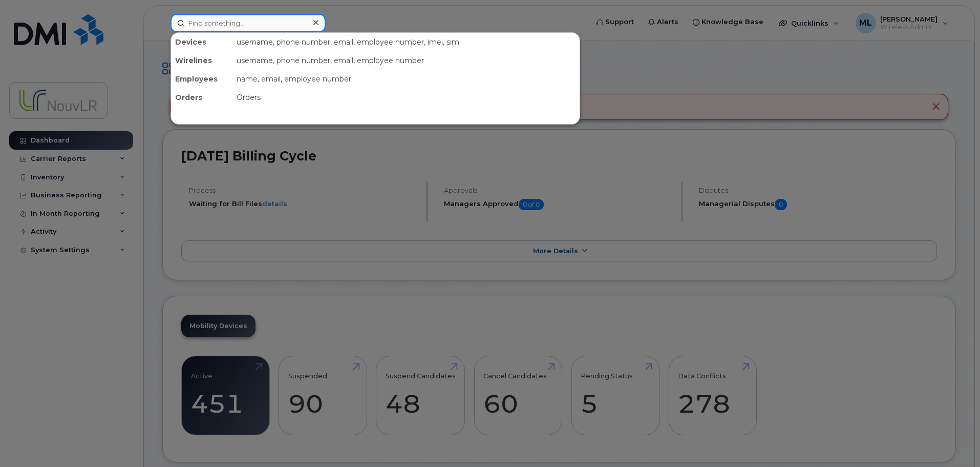  Describe the element at coordinates (406, 42) in the screenshot. I see `div: username, phone number, email, employee number, imei, sim` at that location.